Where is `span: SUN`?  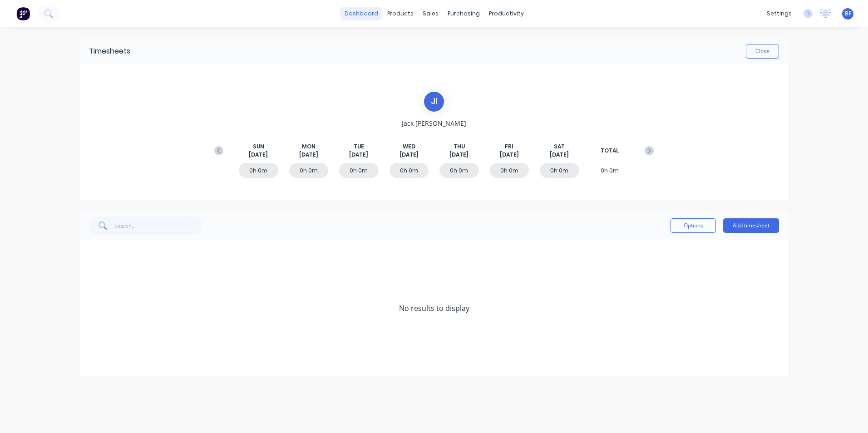 span: SUN is located at coordinates (258, 147).